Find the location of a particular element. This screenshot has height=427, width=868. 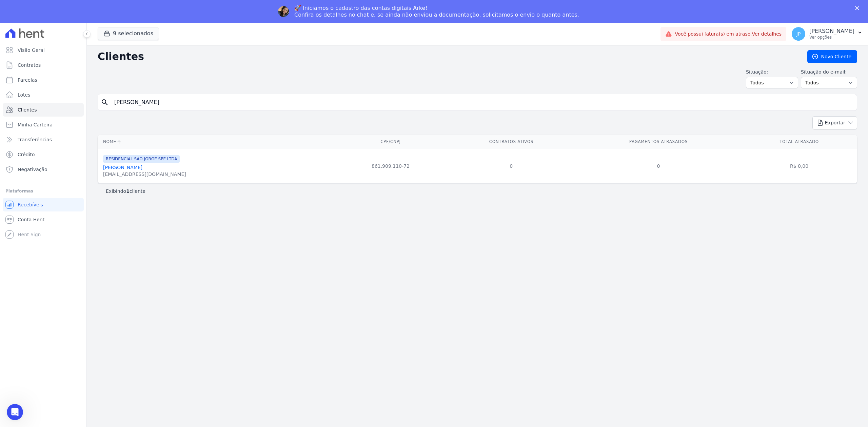

i: search is located at coordinates (105, 103).